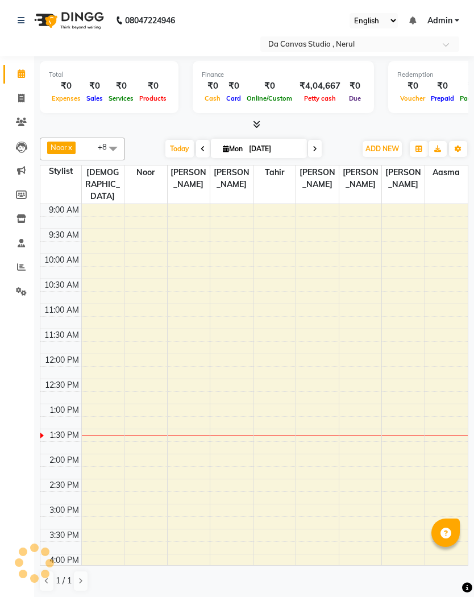 Image resolution: width=474 pixels, height=597 pixels. What do you see at coordinates (446, 172) in the screenshot?
I see `span: Aasma` at bounding box center [446, 172].